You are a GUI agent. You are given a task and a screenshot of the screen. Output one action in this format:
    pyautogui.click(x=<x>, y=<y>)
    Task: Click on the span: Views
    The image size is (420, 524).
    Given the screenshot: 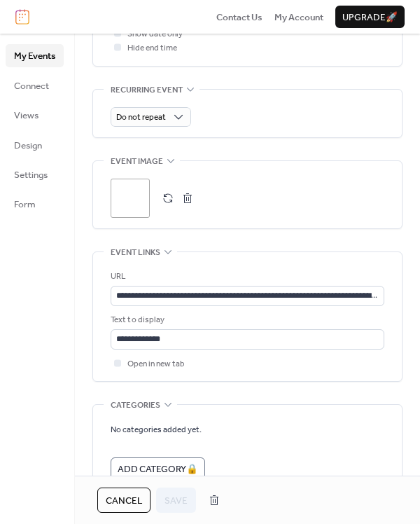 What is the action you would take?
    pyautogui.click(x=26, y=115)
    